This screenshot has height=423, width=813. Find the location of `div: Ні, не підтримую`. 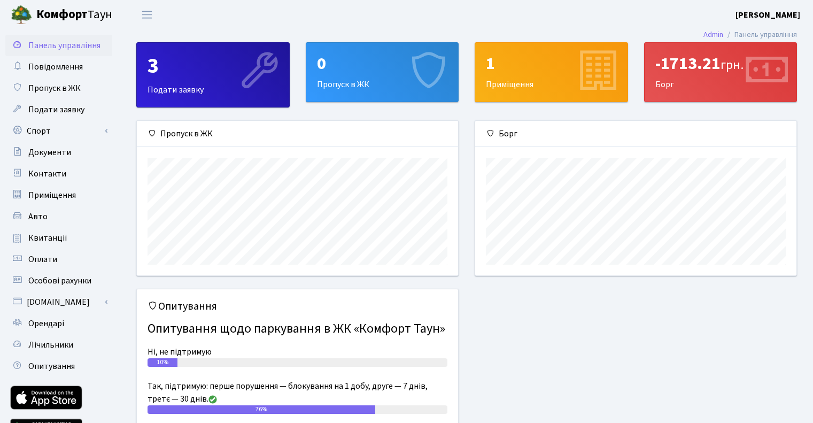

div: Ні, не підтримую is located at coordinates (297, 352).